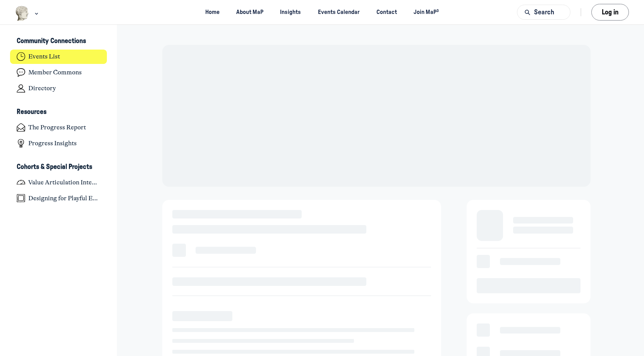 The width and height of the screenshot is (644, 356). I want to click on h4: Value Articulation Intensive (Cultural Leadership Lab), so click(64, 183).